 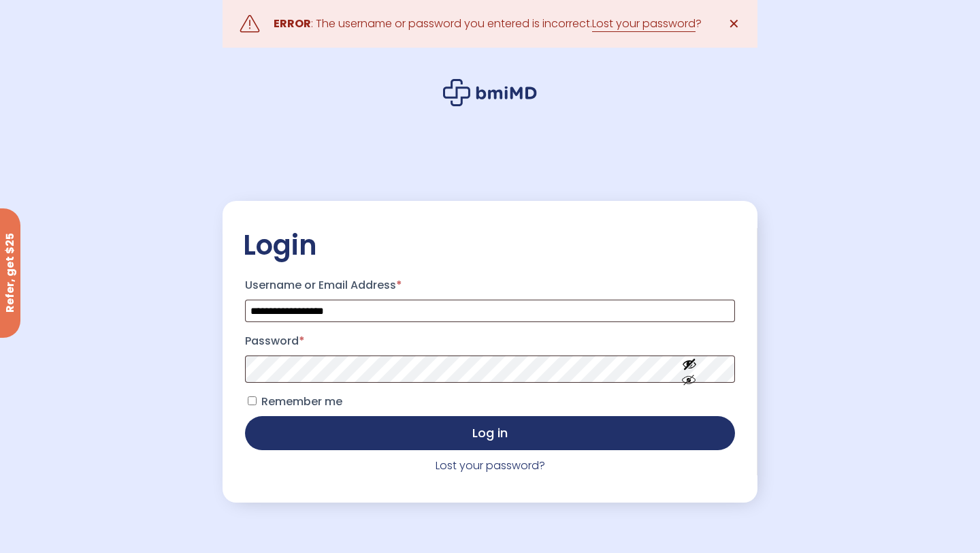 I want to click on button: Show password, so click(x=689, y=369).